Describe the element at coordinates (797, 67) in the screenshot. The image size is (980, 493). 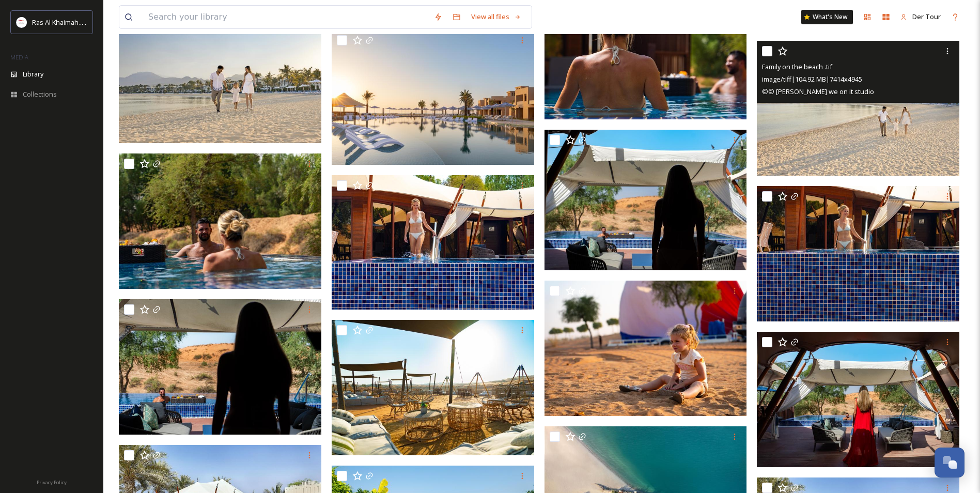
I see `span: Family on the beach .tif` at that location.